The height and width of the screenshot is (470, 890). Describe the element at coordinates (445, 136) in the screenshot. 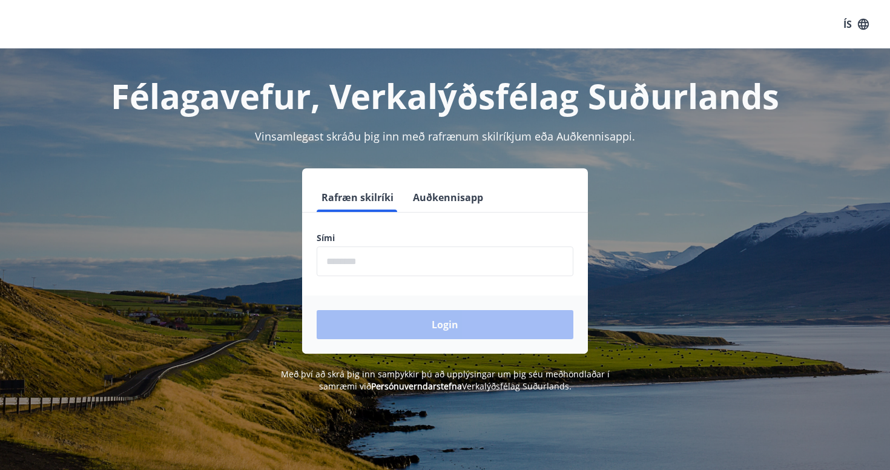

I see `span: Vinsamlegast skráðu þig inn með rafrænum skilríkjum eða Auðkennisappi.` at that location.